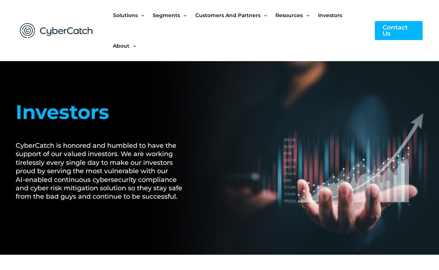 Image resolution: width=439 pixels, height=270 pixels. Describe the element at coordinates (399, 31) in the screenshot. I see `a: Contact Us` at that location.